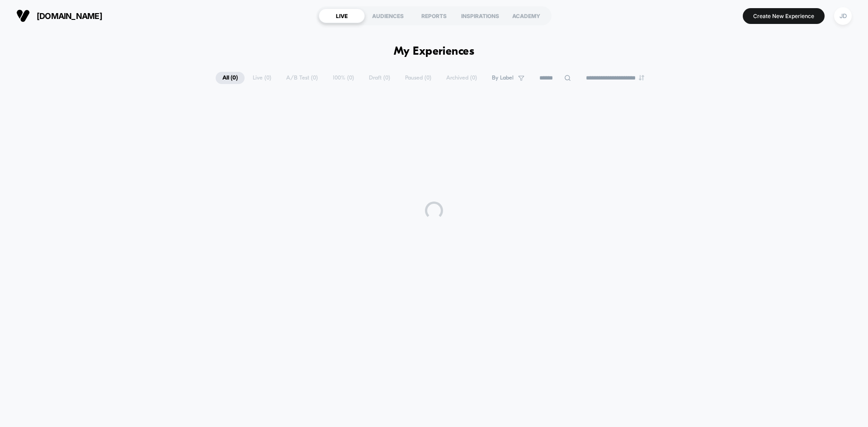 This screenshot has height=427, width=868. I want to click on span: By Label, so click(503, 77).